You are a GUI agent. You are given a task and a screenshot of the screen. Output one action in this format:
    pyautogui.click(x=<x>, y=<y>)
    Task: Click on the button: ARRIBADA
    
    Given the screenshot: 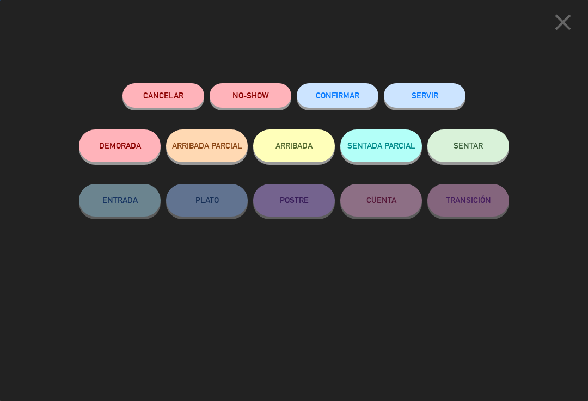 What is the action you would take?
    pyautogui.click(x=294, y=146)
    